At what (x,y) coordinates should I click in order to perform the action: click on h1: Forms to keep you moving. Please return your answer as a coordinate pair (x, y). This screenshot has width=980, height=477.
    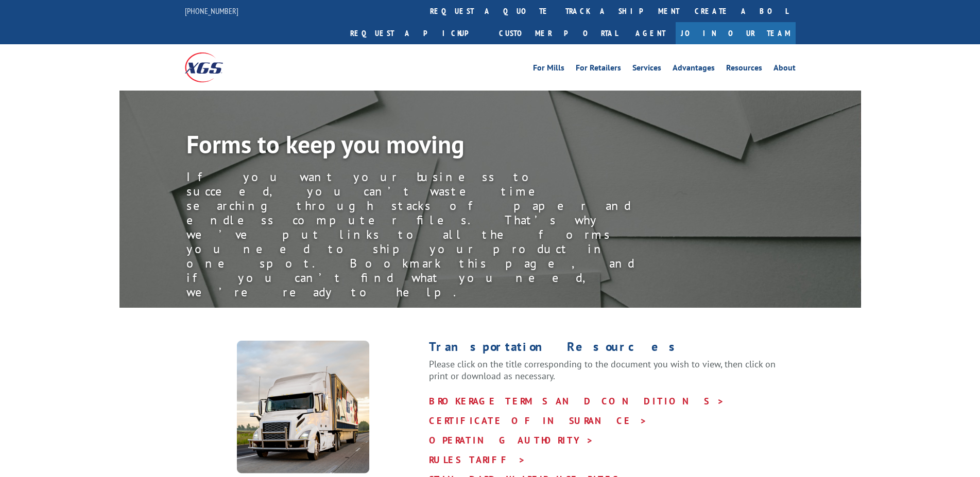
    Looking at the image, I should click on (418, 147).